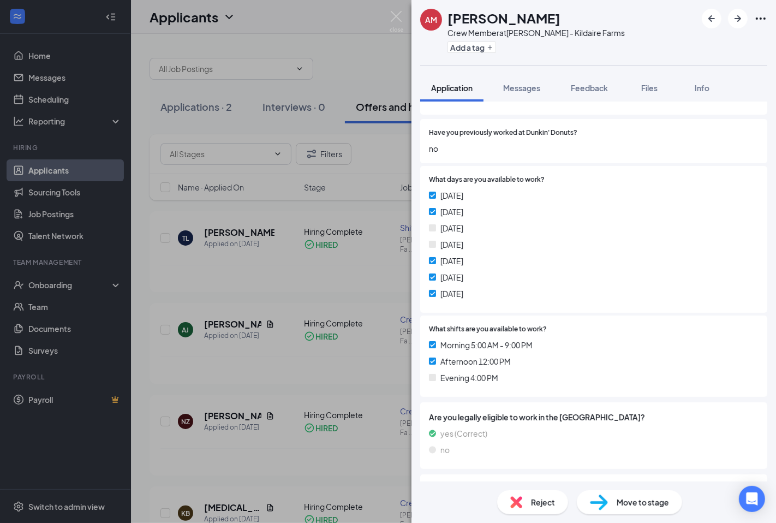 Image resolution: width=776 pixels, height=523 pixels. I want to click on span: Move to stage, so click(643, 502).